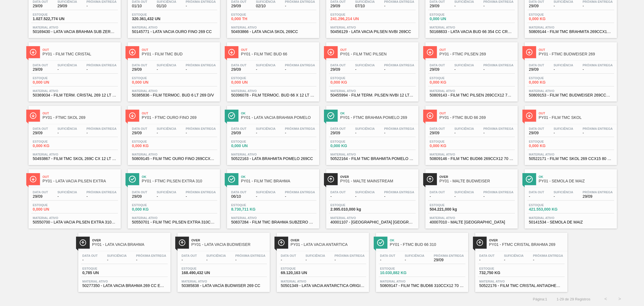  I want to click on span: Out, so click(180, 50).